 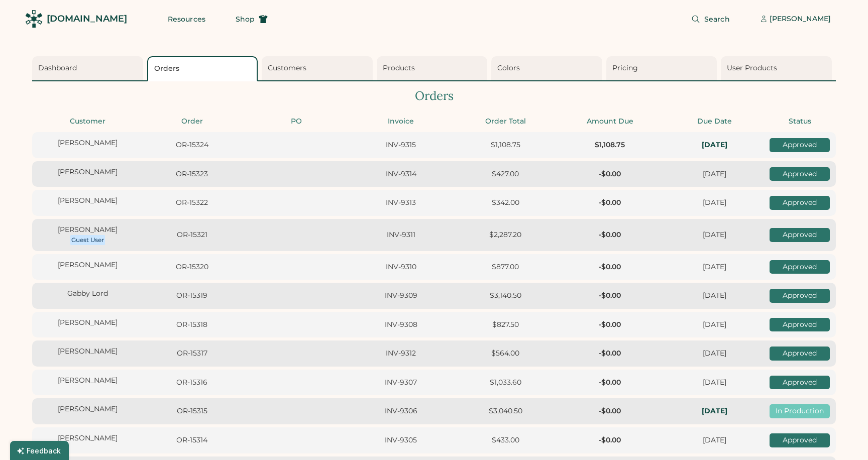 I want to click on div: User Products, so click(x=777, y=68).